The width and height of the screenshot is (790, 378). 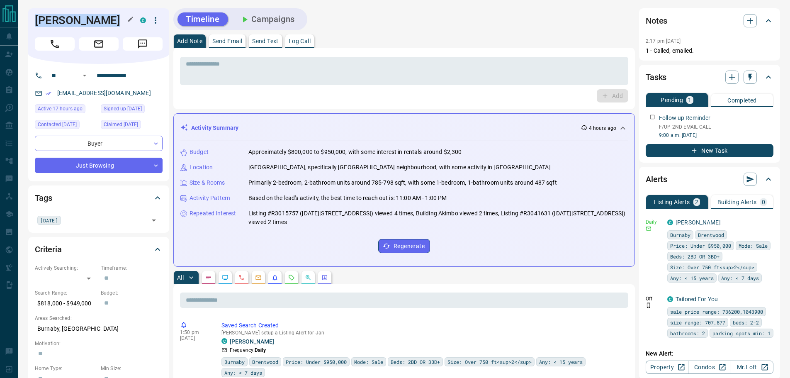 What do you see at coordinates (203, 19) in the screenshot?
I see `button: Timeline` at bounding box center [203, 19].